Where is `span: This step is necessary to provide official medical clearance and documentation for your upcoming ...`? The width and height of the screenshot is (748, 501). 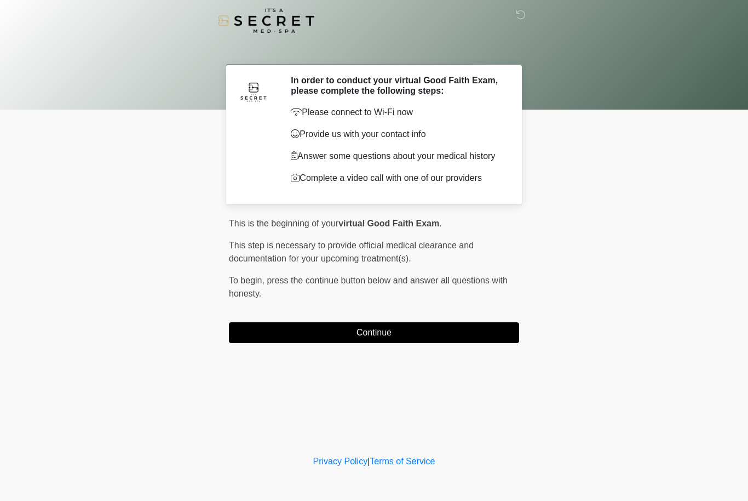
span: This step is necessary to provide official medical clearance and documentation for your upcoming ... is located at coordinates (351, 251).